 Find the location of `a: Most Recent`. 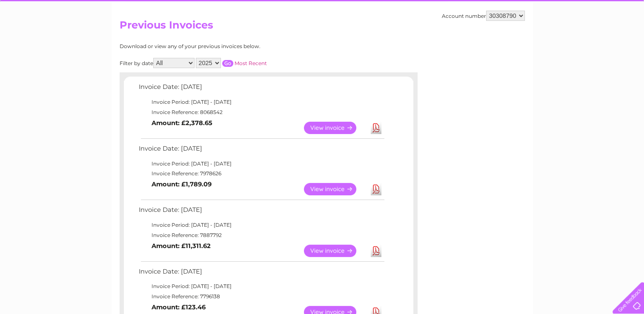

a: Most Recent is located at coordinates (251, 63).